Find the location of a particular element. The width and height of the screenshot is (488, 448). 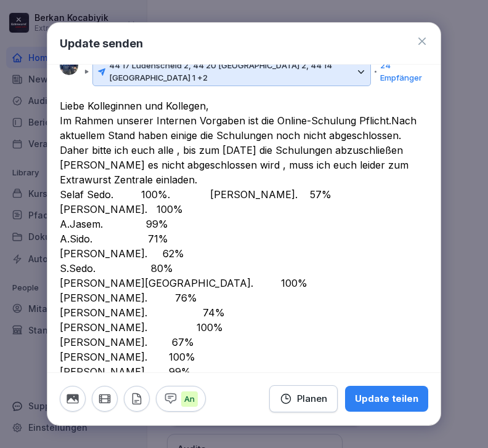

p: 24 Empfänger is located at coordinates (401, 72).